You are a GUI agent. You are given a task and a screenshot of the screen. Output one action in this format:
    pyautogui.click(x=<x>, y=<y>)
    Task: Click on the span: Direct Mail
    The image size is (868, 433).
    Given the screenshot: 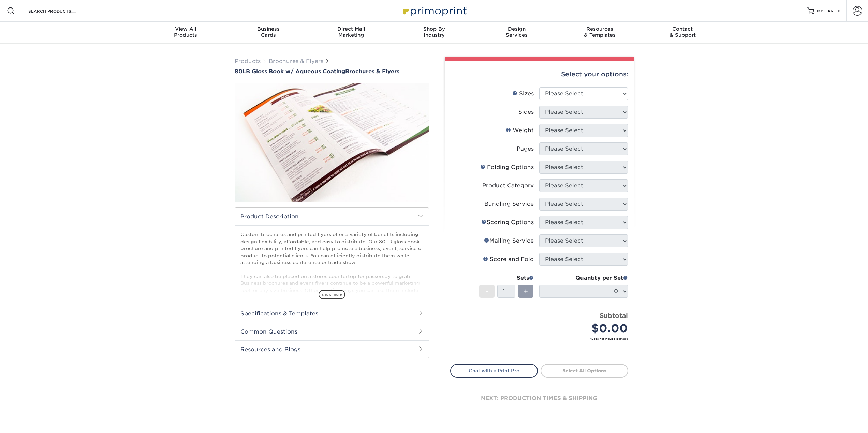 What is the action you would take?
    pyautogui.click(x=351, y=29)
    